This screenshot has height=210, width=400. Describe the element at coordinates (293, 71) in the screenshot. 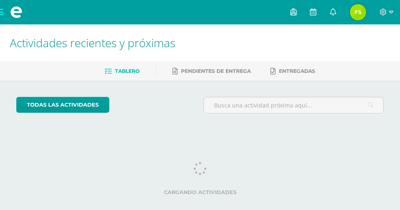

I see `a: Entregadas` at that location.